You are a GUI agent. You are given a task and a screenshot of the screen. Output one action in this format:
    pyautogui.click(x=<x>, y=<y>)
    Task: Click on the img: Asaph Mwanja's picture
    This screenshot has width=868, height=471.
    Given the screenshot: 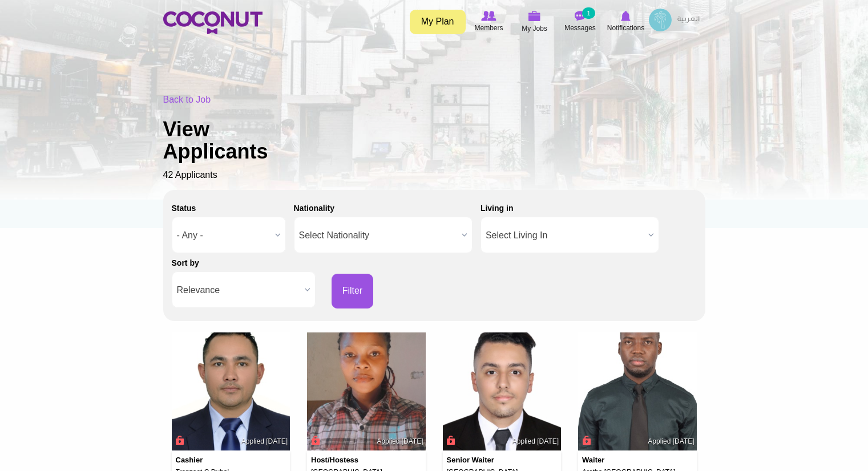 What is the action you would take?
    pyautogui.click(x=637, y=392)
    